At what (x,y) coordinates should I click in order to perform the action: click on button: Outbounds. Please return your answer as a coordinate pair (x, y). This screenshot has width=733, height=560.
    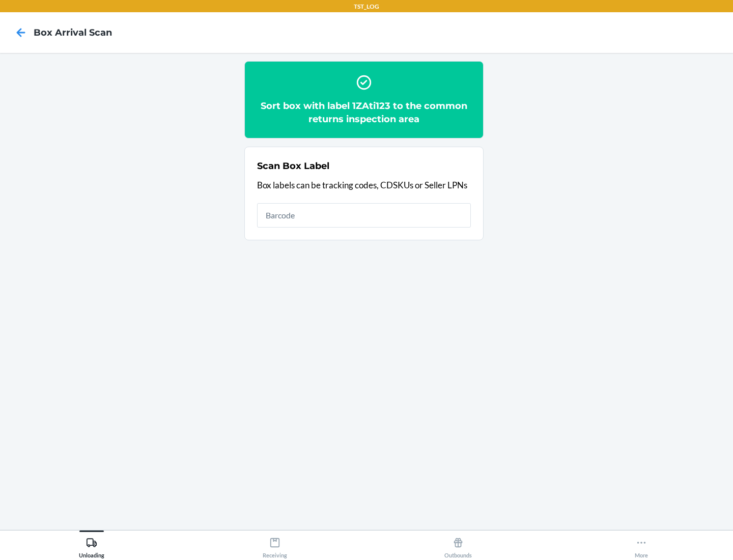
    Looking at the image, I should click on (458, 544).